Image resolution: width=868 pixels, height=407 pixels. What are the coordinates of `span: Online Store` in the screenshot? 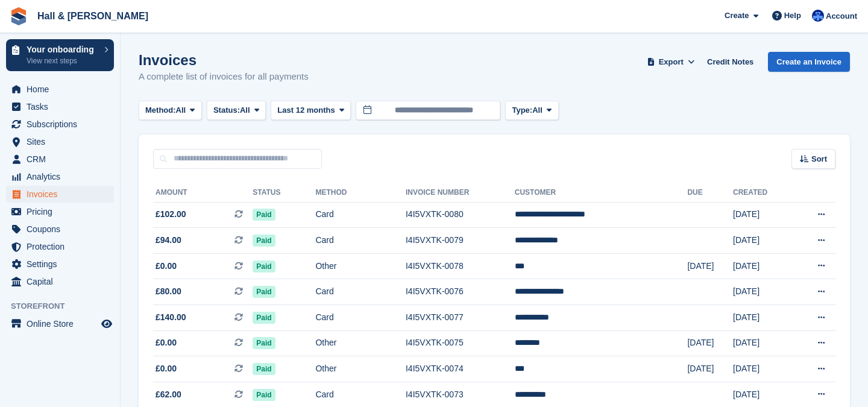 It's located at (63, 323).